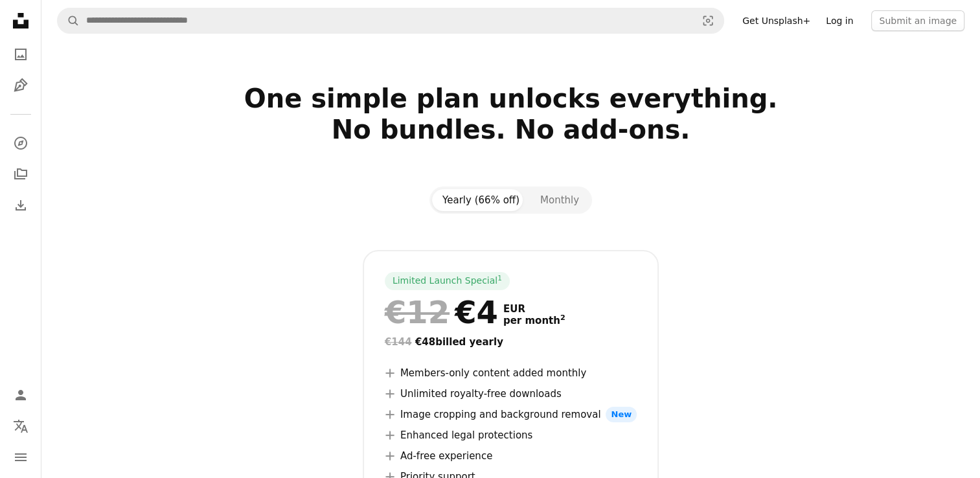 The height and width of the screenshot is (478, 980). Describe the element at coordinates (511, 129) in the screenshot. I see `h2: One simple plan unlocks everything. No bundles. No add-ons.` at that location.